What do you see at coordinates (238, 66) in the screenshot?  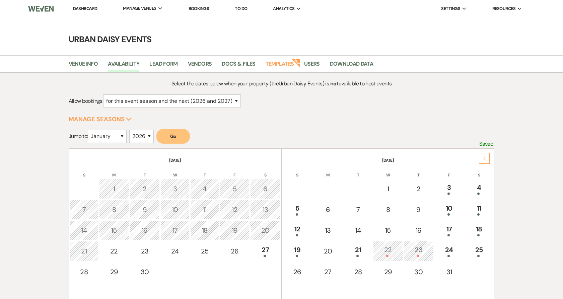 I see `a: Docs & Files` at bounding box center [238, 66].